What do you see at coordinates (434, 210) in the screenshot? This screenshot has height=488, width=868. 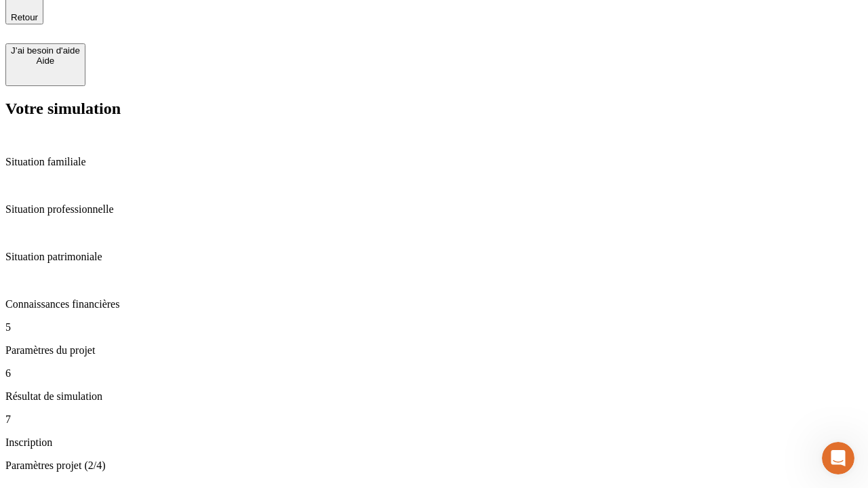 I see `p: Situation professionnelle` at bounding box center [434, 210].